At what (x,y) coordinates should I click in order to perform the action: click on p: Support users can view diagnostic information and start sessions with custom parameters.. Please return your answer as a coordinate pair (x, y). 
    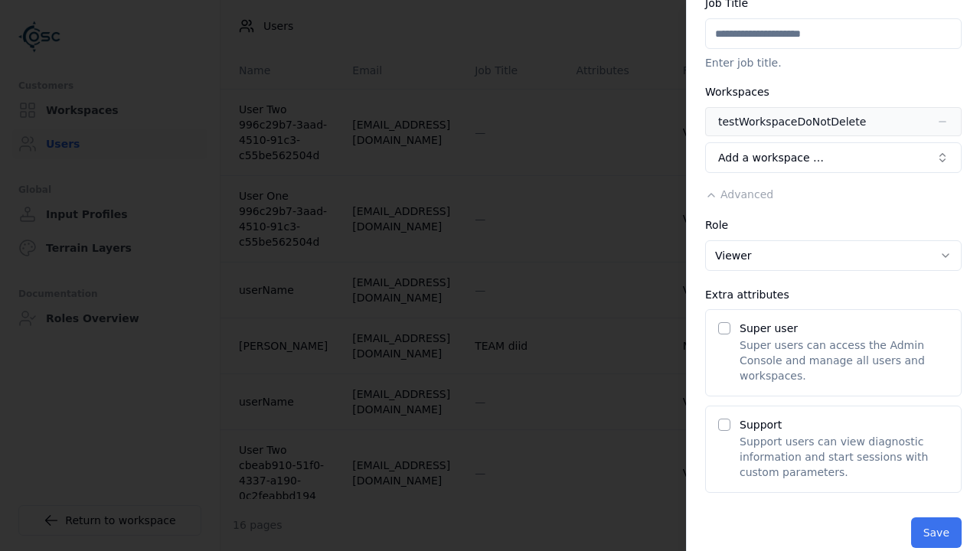
    Looking at the image, I should click on (844, 457).